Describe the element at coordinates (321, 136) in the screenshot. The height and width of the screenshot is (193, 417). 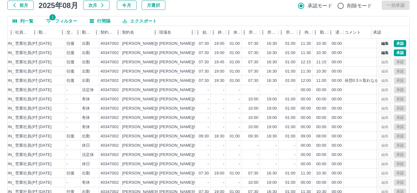
I see `div: 08:00` at that location.